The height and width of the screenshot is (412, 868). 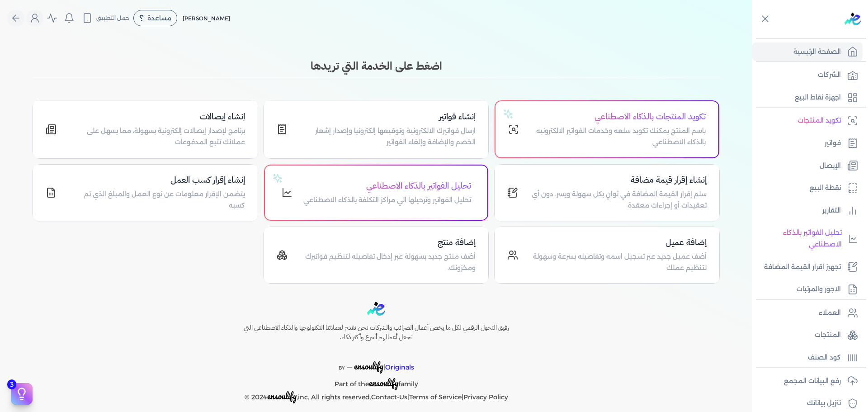 What do you see at coordinates (808, 238) in the screenshot?
I see `a: تحليل الفواتير بالذكاء الاصطناعي` at bounding box center [808, 238].